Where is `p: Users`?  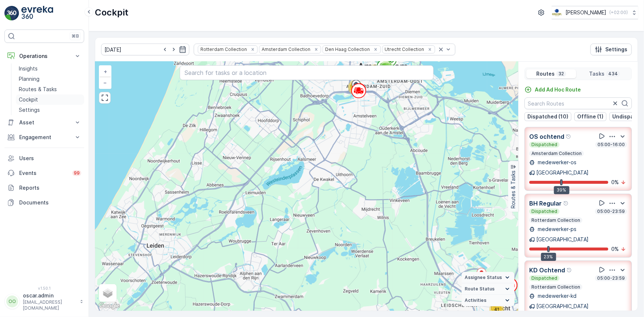 p: Users is located at coordinates (50, 158).